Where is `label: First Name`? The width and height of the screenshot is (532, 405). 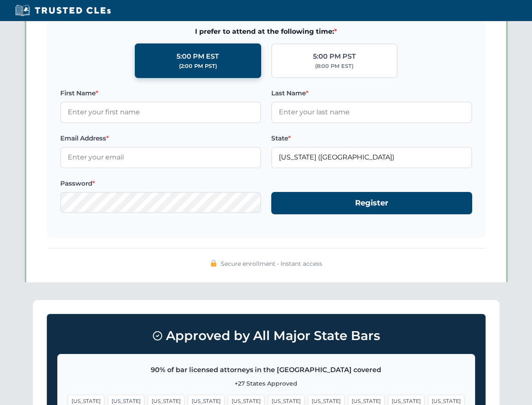
label: First Name is located at coordinates (160, 93).